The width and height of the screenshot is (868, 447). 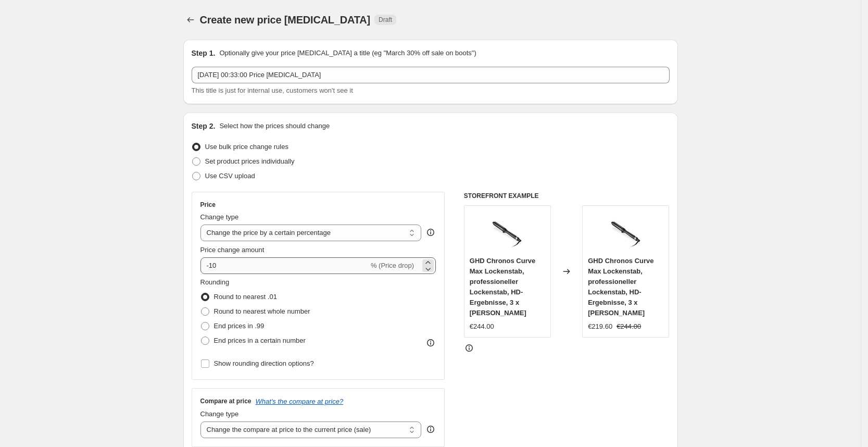 What do you see at coordinates (208, 205) in the screenshot?
I see `h3: Price` at bounding box center [208, 205].